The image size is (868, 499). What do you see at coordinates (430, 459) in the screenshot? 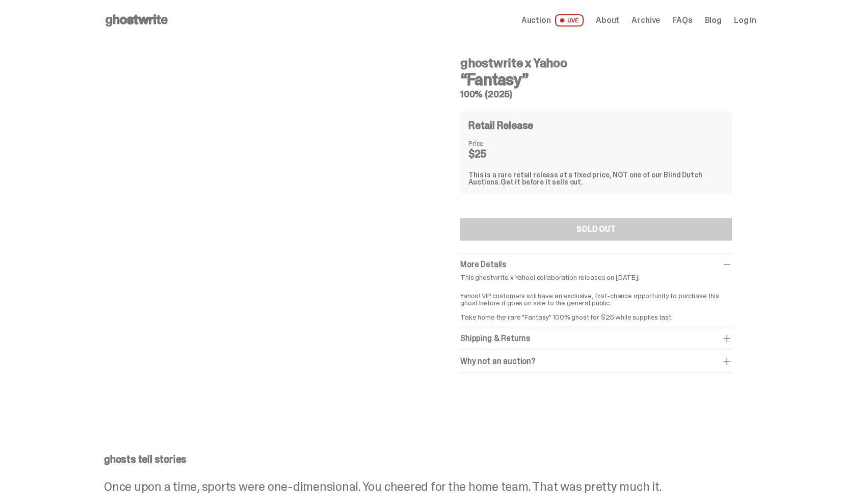
I see `p: ghosts tell stories` at bounding box center [430, 459].